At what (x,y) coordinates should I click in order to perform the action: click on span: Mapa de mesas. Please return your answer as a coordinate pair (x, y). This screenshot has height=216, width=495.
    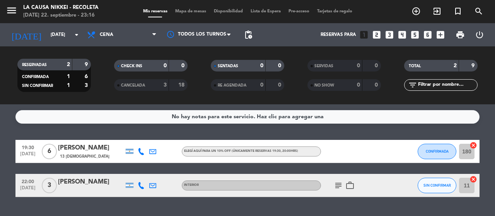
    Looking at the image, I should click on (191, 11).